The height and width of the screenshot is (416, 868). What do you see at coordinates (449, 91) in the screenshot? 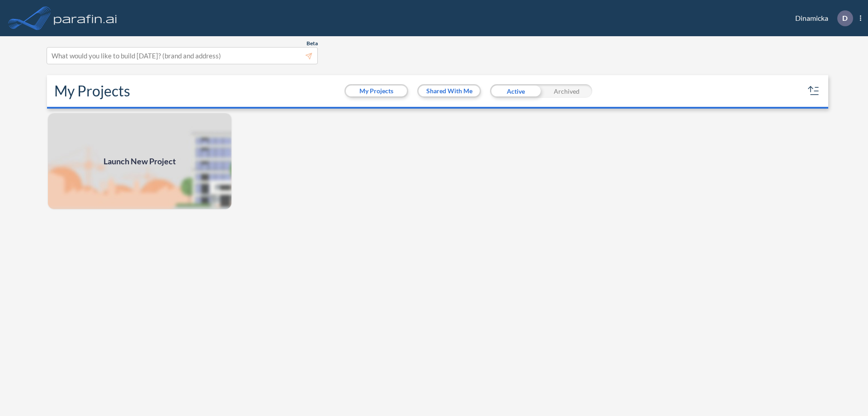
I see `button: Shared With Me` at bounding box center [449, 91].